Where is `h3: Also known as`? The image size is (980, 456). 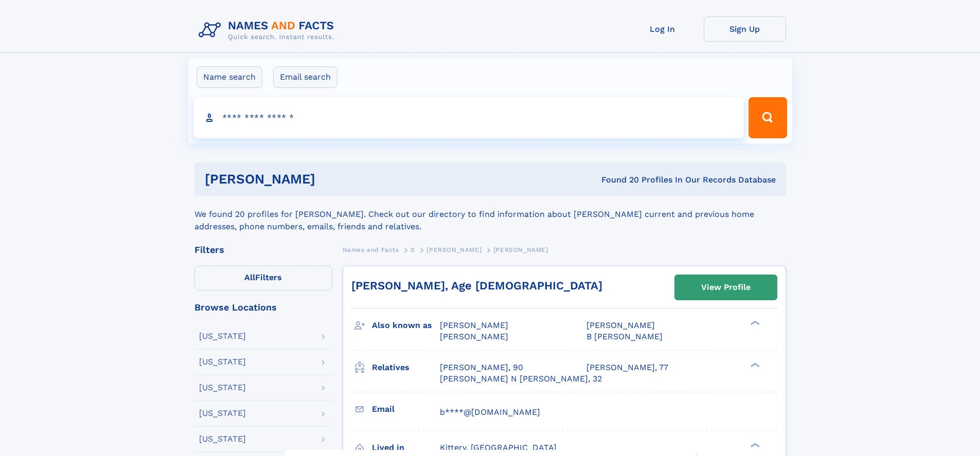 h3: Also known as is located at coordinates (406, 326).